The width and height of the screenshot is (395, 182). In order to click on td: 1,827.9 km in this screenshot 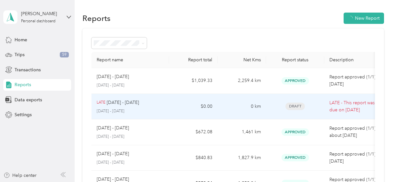, I will do `click(242, 159)`.